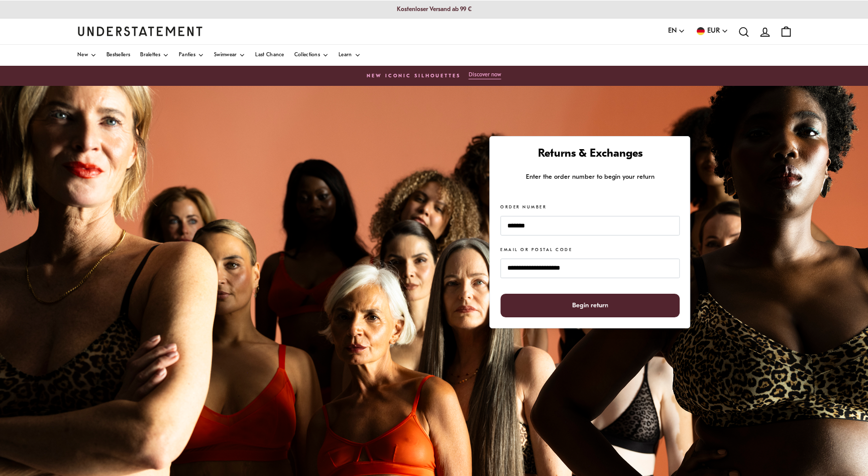 The height and width of the screenshot is (476, 868). What do you see at coordinates (118, 55) in the screenshot?
I see `span: Bestsellers` at bounding box center [118, 55].